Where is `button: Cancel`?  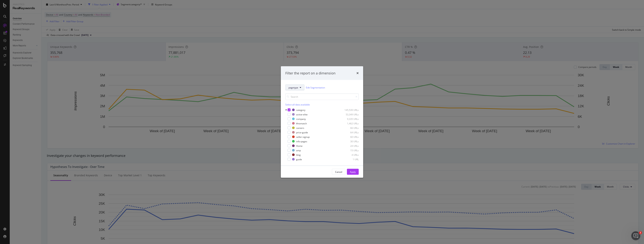
button: Cancel is located at coordinates (339, 172).